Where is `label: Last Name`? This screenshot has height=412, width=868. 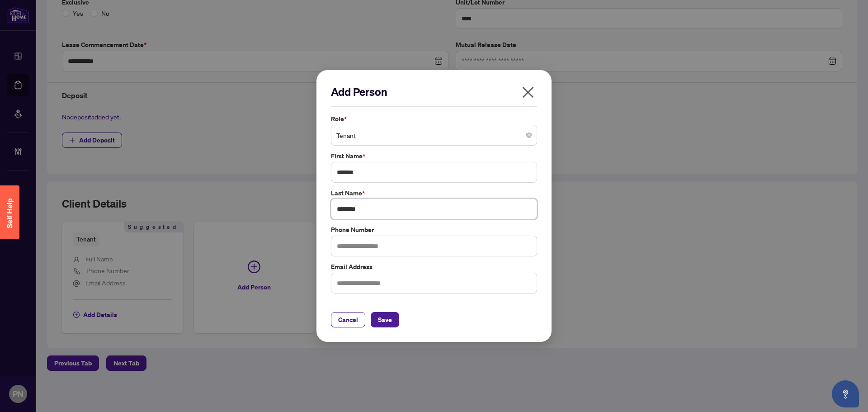
label: Last Name is located at coordinates (434, 193).